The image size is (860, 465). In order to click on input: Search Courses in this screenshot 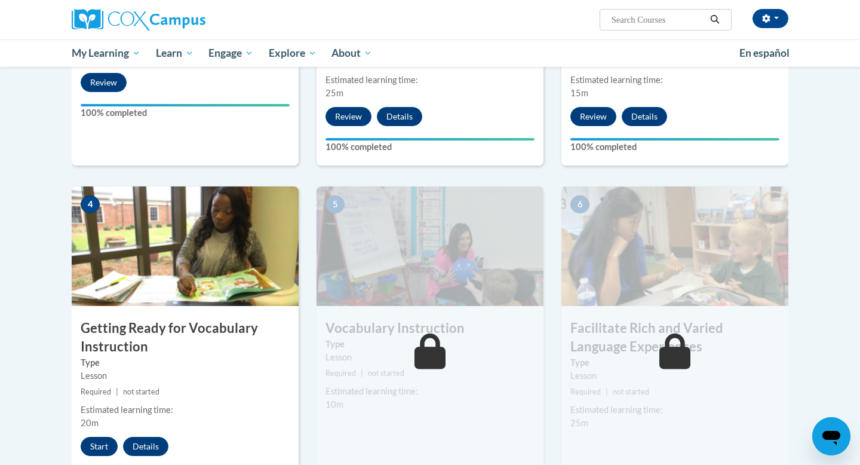, I will do `click(658, 20)`.